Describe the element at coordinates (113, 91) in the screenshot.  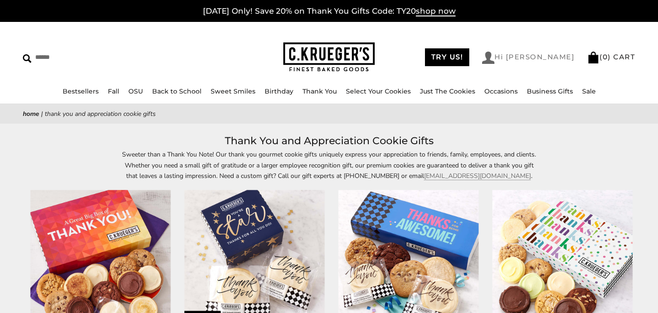
I see `a: Fall` at that location.